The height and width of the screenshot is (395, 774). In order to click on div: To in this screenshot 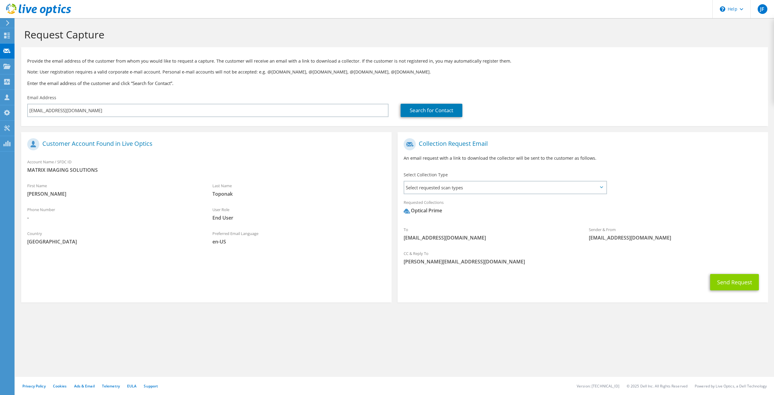, I will do `click(490, 233)`.